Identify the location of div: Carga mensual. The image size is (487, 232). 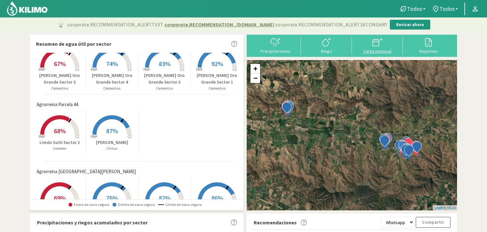
(377, 51).